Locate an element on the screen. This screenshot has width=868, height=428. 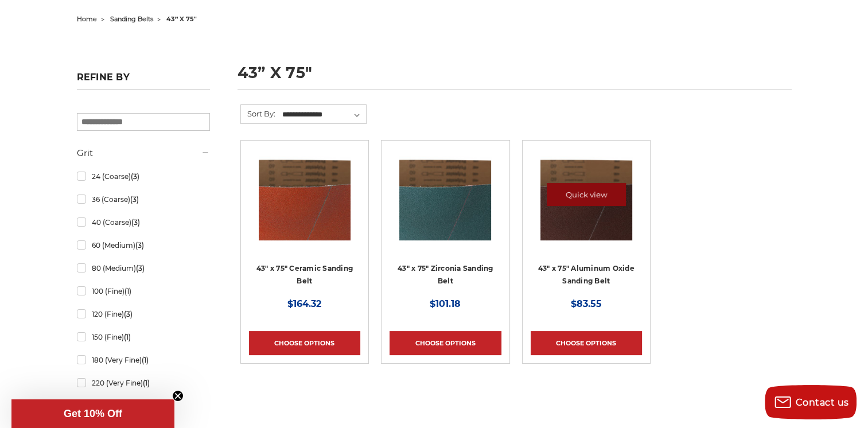
img: 43" x 75" Aluminum Oxide Sanding Belt is located at coordinates (587, 195).